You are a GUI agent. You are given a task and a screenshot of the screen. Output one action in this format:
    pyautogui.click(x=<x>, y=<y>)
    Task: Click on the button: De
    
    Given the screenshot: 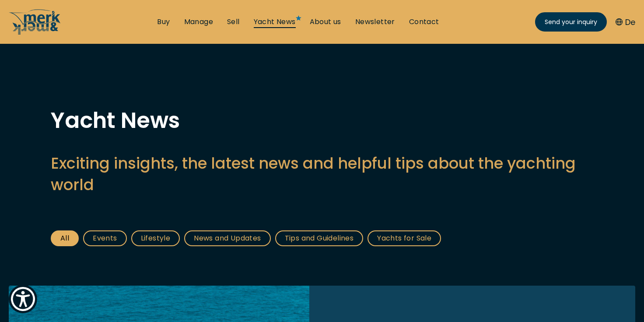 What is the action you would take?
    pyautogui.click(x=626, y=22)
    